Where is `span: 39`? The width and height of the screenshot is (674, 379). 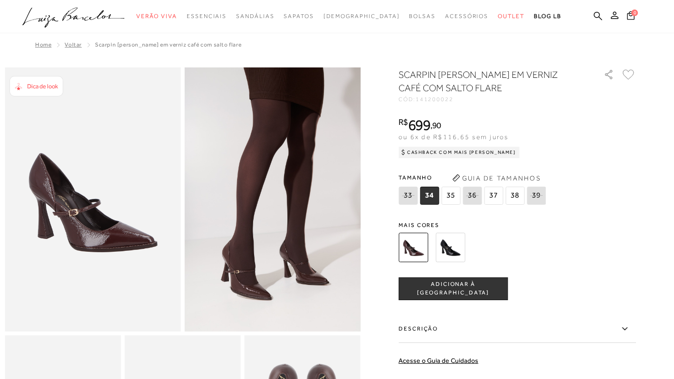 span: 39 is located at coordinates (536, 196).